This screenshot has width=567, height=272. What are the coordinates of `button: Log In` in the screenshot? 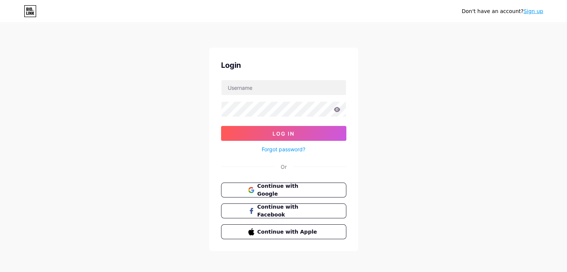 It's located at (284, 133).